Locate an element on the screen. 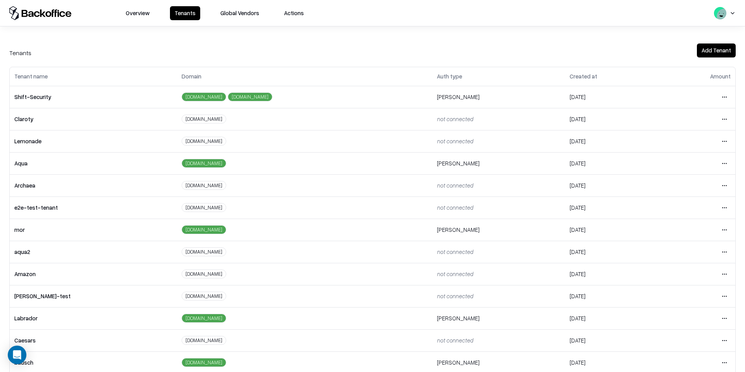 The width and height of the screenshot is (745, 372). td: Lemonade is located at coordinates (93, 141).